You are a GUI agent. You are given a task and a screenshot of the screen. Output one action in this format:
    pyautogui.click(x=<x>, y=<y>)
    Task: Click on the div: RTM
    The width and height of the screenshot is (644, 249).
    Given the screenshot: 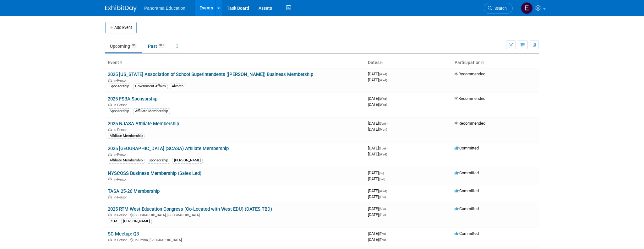 What is the action you would take?
    pyautogui.click(x=113, y=222)
    